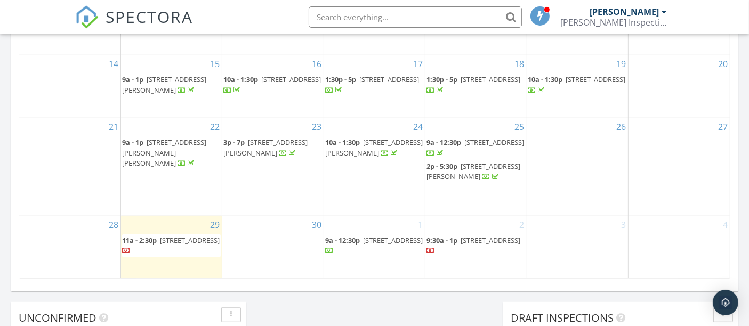  Describe the element at coordinates (578, 87) in the screenshot. I see `td: Go to September 19, 2025` at that location.